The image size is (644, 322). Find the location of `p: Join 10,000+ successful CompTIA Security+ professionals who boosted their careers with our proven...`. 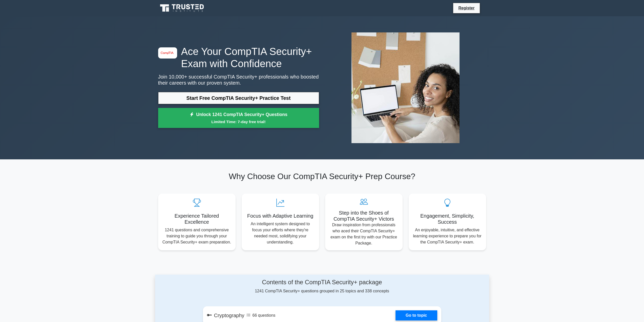

p: Join 10,000+ successful CompTIA Security+ professionals who boosted their careers with our proven... is located at coordinates (239, 80).